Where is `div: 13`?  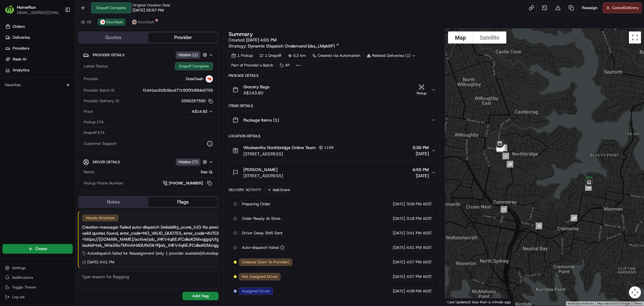 div: 13 is located at coordinates (574, 218).